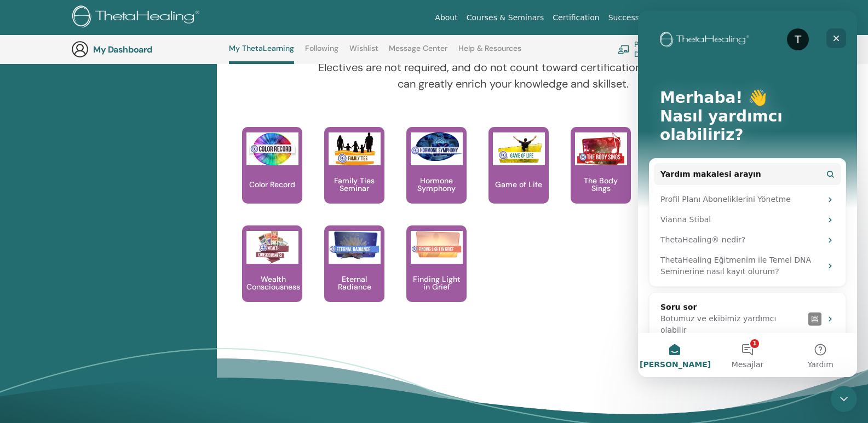  Describe the element at coordinates (436, 283) in the screenshot. I see `p: Finding Light in Grief` at that location.